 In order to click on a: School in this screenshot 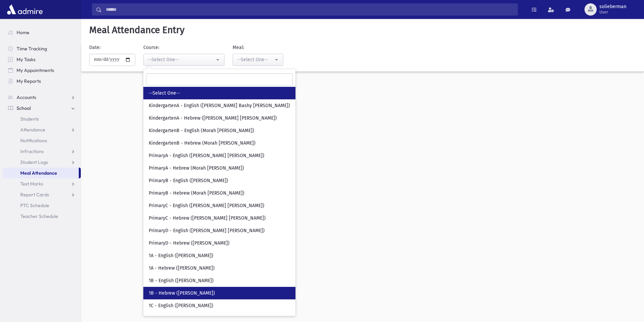, I will do `click(42, 108)`.